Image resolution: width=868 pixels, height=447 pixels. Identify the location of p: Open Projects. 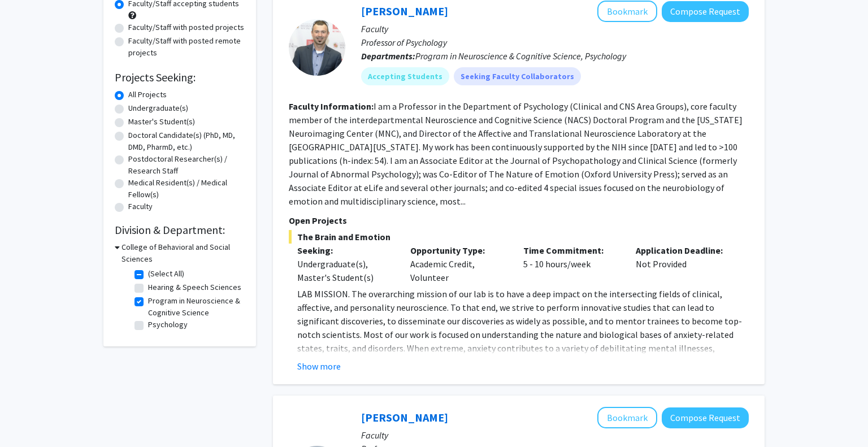
(519, 220).